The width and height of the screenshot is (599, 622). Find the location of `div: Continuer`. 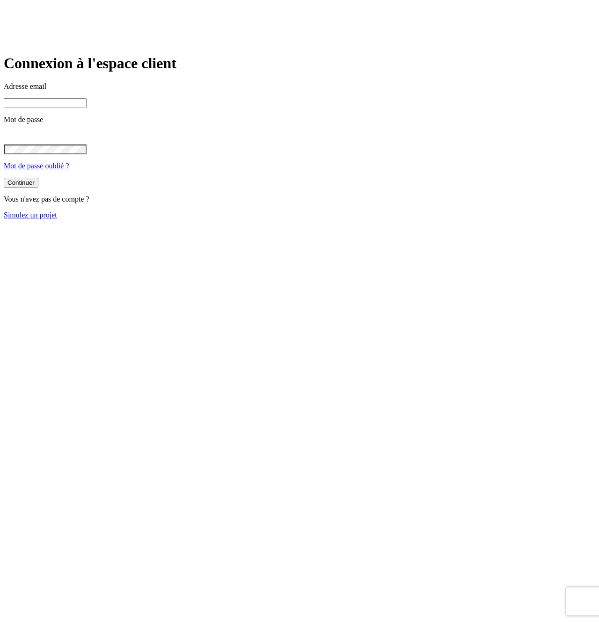

div: Continuer is located at coordinates (21, 182).